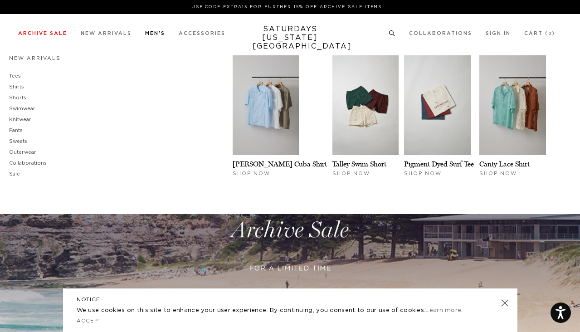 This screenshot has height=332, width=580. Describe the element at coordinates (540, 33) in the screenshot. I see `a: Cart (0)` at that location.